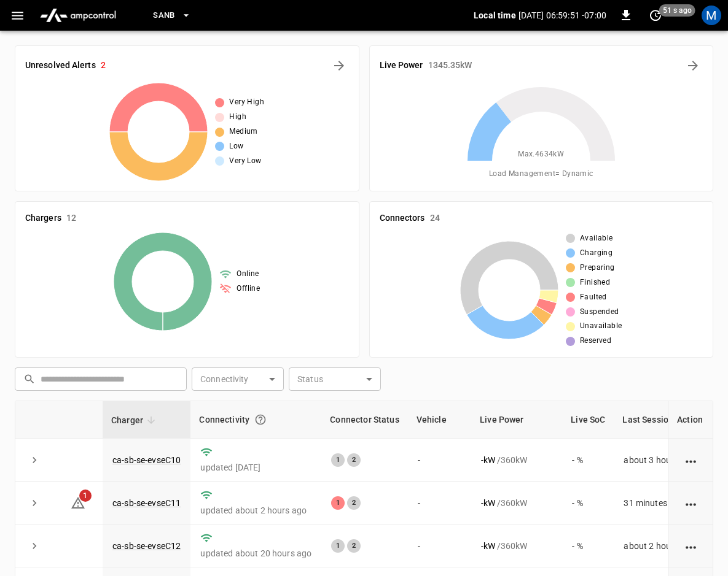 This screenshot has height=576, width=728. I want to click on span: Medium, so click(243, 132).